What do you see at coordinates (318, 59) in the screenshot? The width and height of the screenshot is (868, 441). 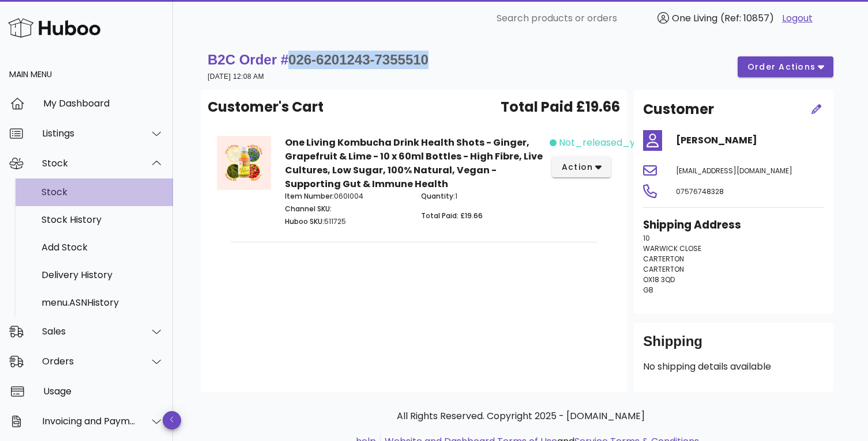 I see `strong: B2C Order #` at bounding box center [318, 59].